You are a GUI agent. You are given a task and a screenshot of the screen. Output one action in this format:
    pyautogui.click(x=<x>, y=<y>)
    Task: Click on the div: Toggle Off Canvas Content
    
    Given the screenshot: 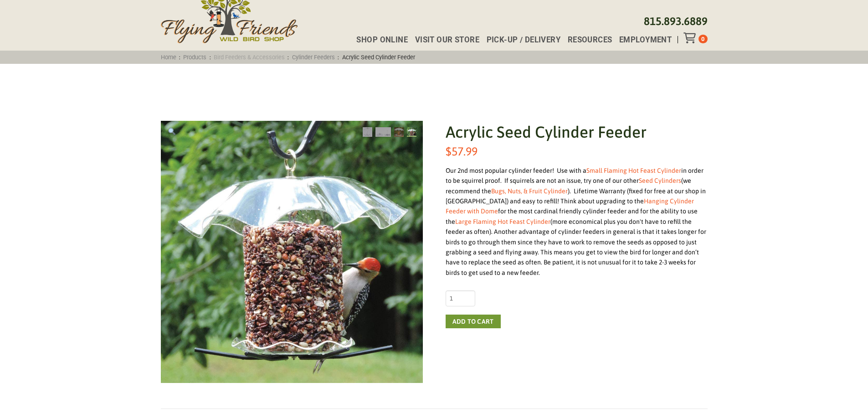 What is the action you would take?
    pyautogui.click(x=691, y=38)
    